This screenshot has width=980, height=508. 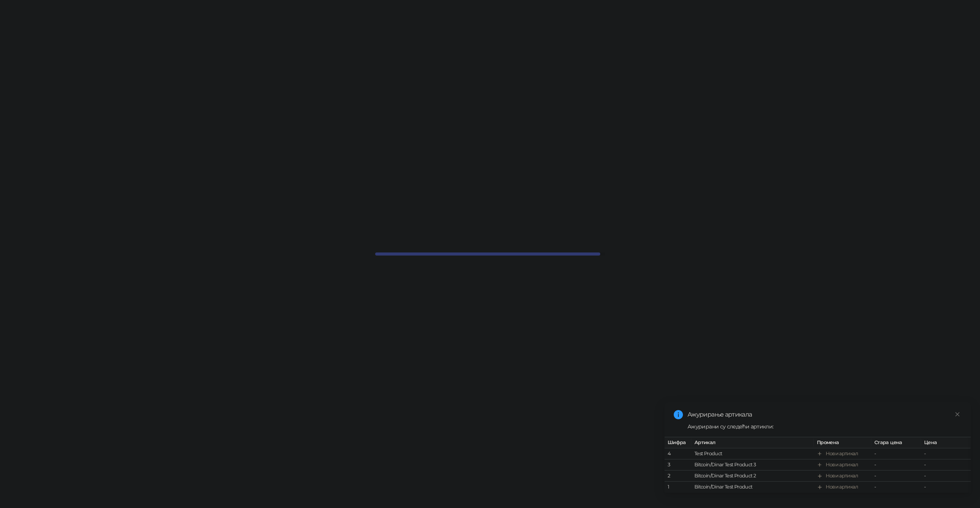 I want to click on th: Стара цена, so click(x=896, y=443).